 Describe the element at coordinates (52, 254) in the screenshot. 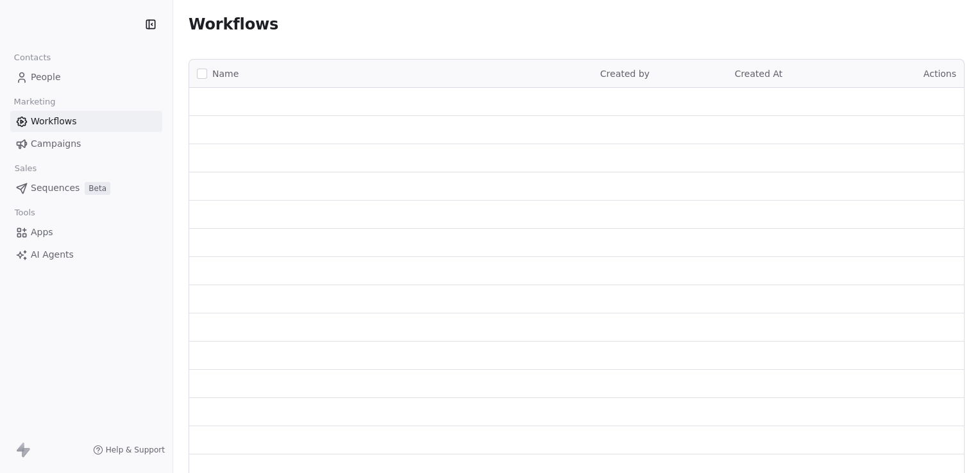

I see `span: AI Agents` at that location.